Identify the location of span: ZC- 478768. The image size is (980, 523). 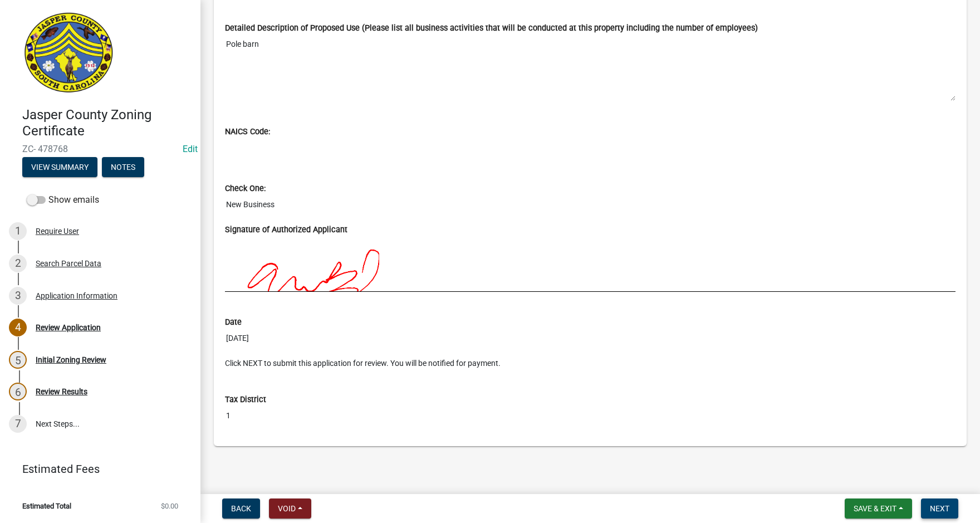
(100, 148).